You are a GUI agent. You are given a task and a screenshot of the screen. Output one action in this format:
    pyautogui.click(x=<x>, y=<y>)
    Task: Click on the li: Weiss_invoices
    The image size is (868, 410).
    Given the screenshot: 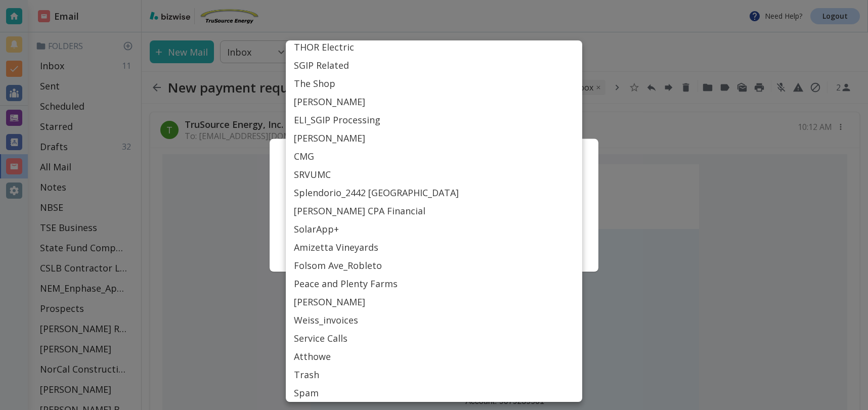 What is the action you would take?
    pyautogui.click(x=434, y=320)
    